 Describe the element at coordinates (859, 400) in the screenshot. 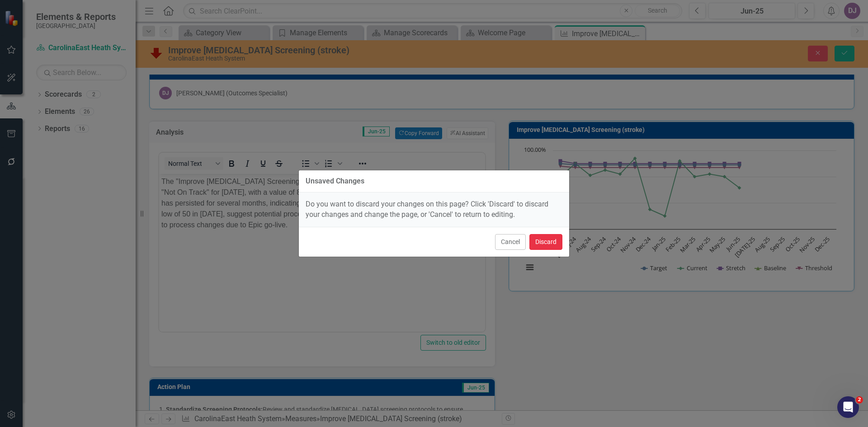

I see `span: 2` at that location.